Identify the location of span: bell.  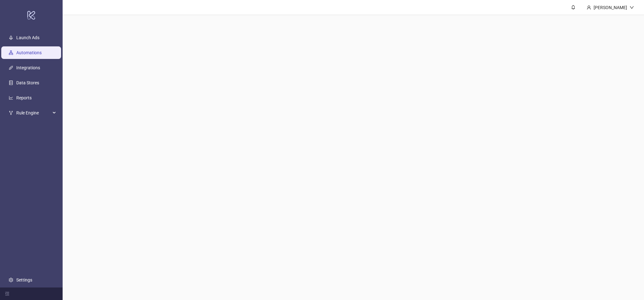
(573, 7).